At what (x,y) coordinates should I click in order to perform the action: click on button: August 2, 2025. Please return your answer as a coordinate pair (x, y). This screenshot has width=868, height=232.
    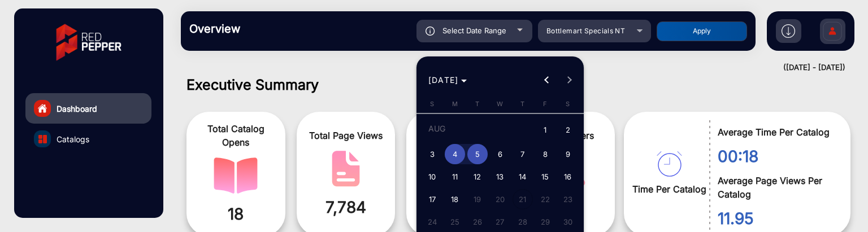
    Looking at the image, I should click on (568, 130).